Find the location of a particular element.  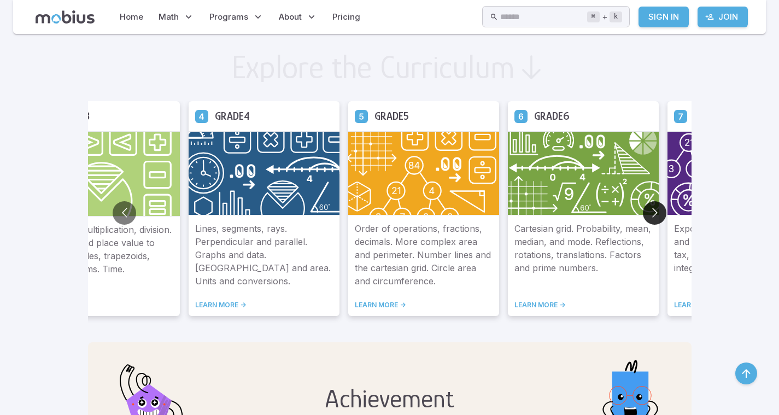

button: Go to next slide is located at coordinates (654, 213).